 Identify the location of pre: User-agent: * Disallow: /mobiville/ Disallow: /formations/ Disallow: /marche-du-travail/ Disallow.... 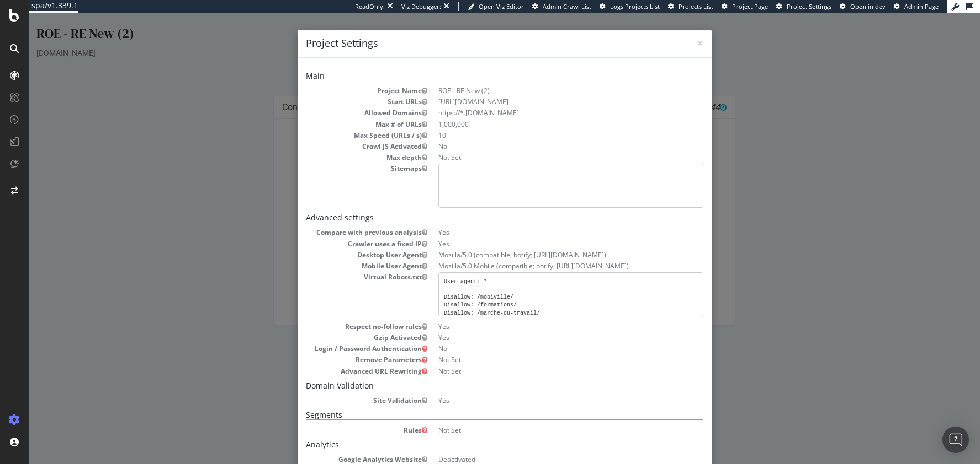
(542, 281).